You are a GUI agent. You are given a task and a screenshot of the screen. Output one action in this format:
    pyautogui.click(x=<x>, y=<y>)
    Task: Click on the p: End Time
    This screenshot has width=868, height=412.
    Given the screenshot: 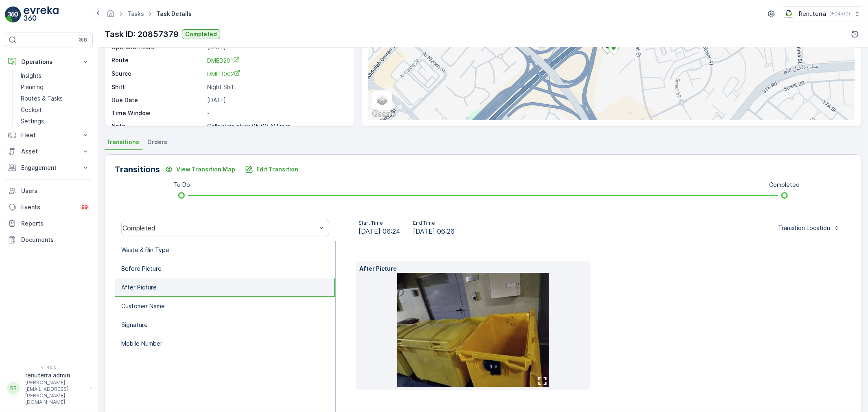 What is the action you would take?
    pyautogui.click(x=434, y=223)
    